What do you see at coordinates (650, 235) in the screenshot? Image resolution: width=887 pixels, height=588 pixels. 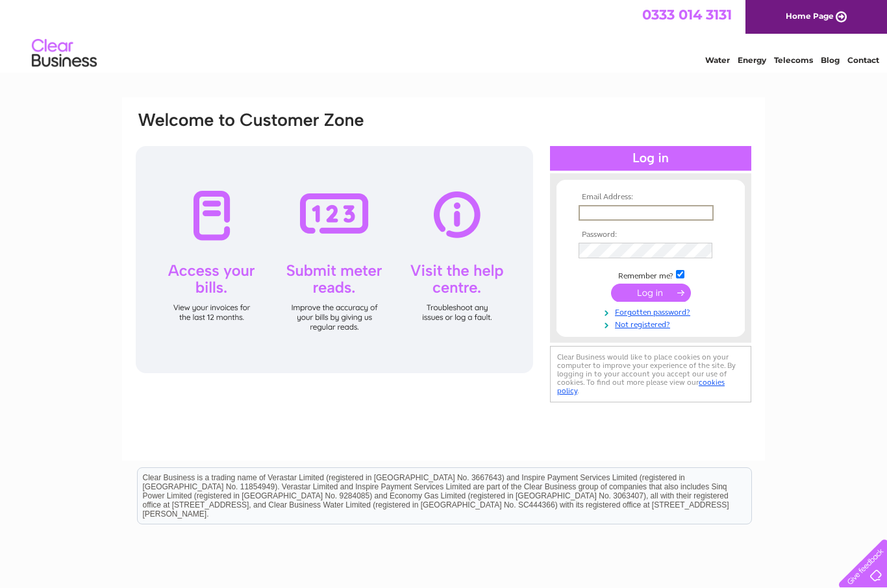 I see `th: Password:` at bounding box center [650, 235].